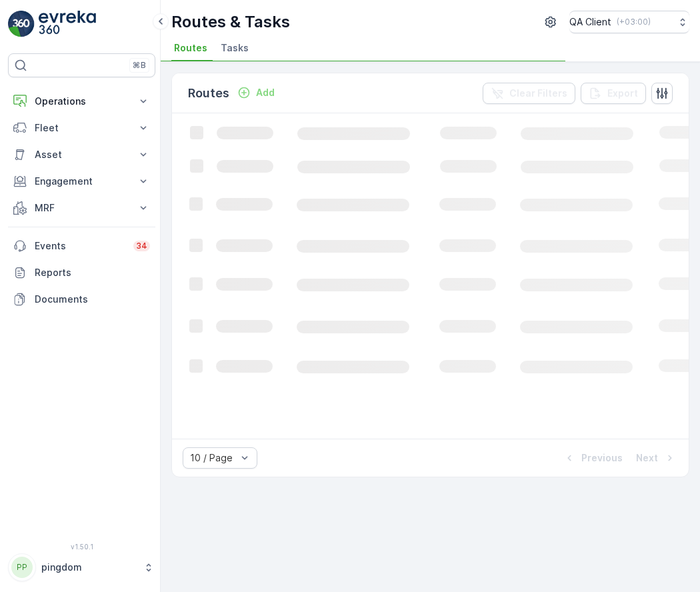 This screenshot has width=700, height=592. What do you see at coordinates (139, 65) in the screenshot?
I see `p: ⌘B` at bounding box center [139, 65].